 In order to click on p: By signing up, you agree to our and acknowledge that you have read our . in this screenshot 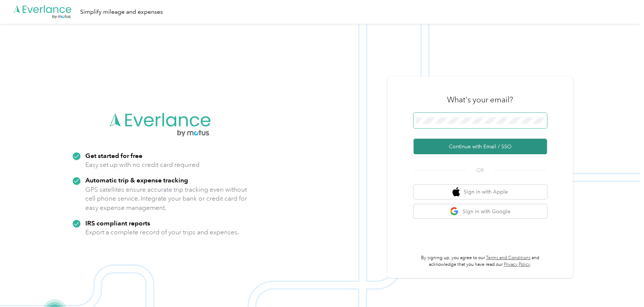, I will do `click(481, 261)`.